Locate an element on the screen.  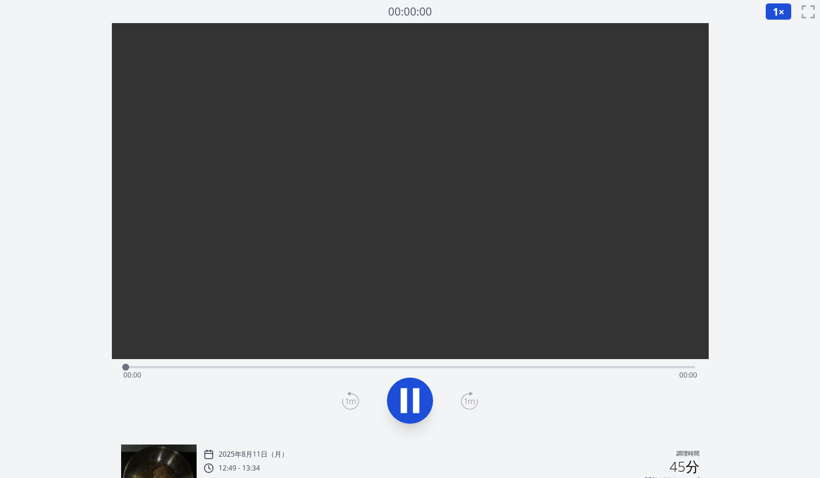
font: 1 is located at coordinates (776, 12).